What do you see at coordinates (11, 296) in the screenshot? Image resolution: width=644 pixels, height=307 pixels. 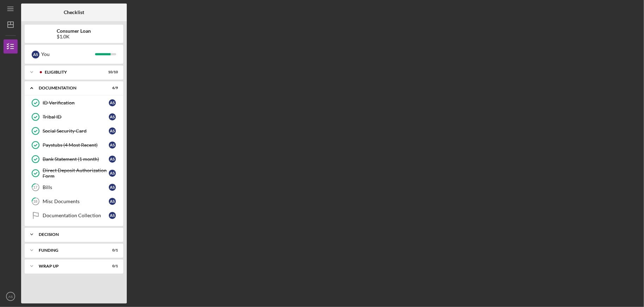 I see `button: AS` at bounding box center [11, 296].